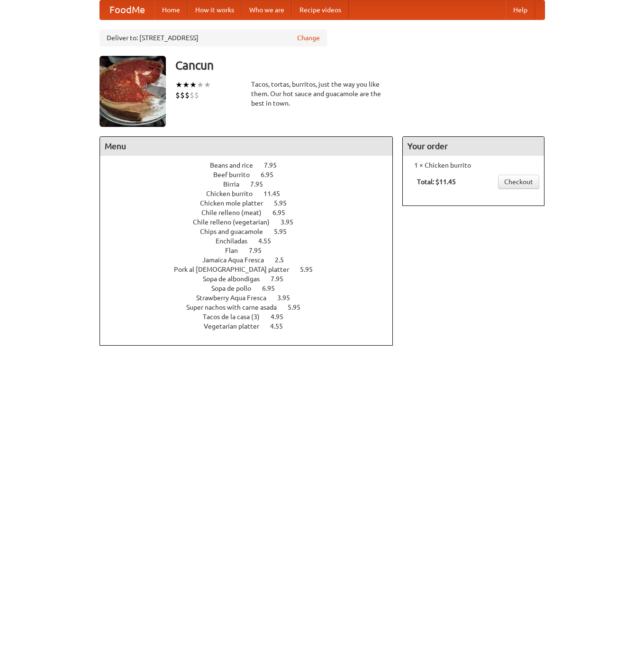 Image resolution: width=644 pixels, height=670 pixels. I want to click on span: Vegetarian platter, so click(236, 326).